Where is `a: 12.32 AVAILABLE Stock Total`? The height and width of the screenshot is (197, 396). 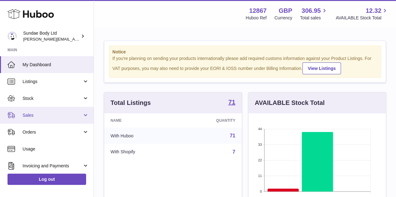 a: 12.32 AVAILABLE Stock Total is located at coordinates (362, 14).